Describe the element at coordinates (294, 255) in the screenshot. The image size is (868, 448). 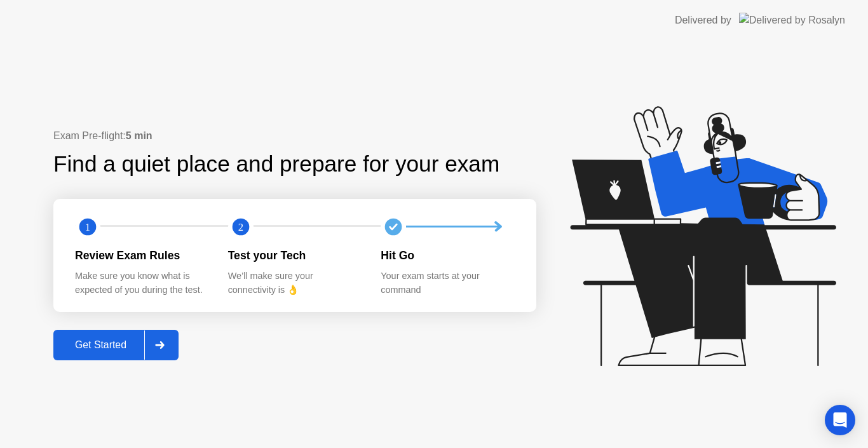
I see `div: Test your Tech` at that location.